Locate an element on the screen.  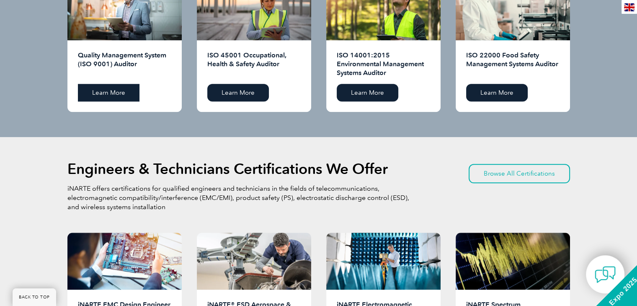
a: BACK TO TOP is located at coordinates (34, 297).